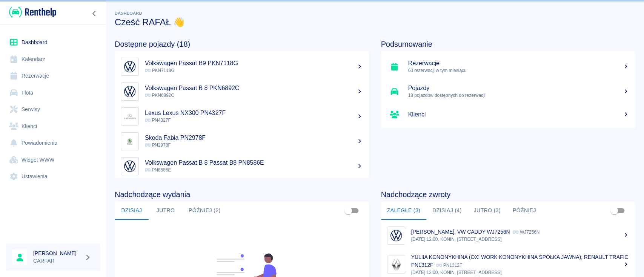 The image size is (644, 277). What do you see at coordinates (254, 138) in the screenshot?
I see `h5: Skoda Fabia PN2978F` at bounding box center [254, 138].